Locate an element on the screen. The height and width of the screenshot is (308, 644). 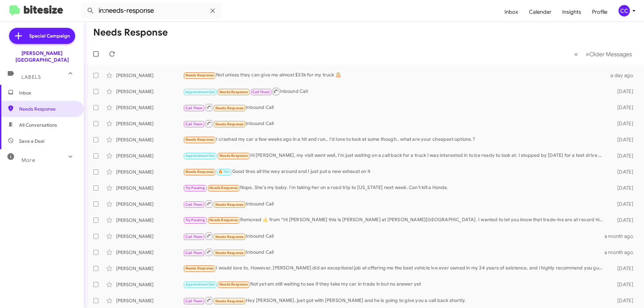
div: a day ago is located at coordinates (622, 75).